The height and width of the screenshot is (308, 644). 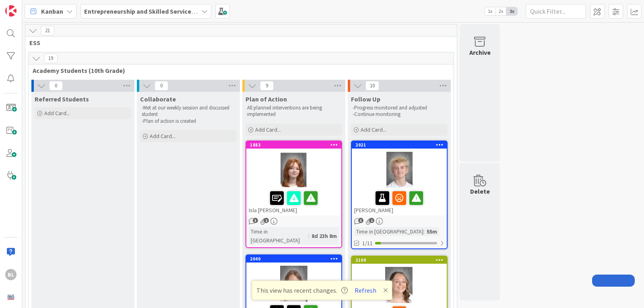 I want to click on span: 21, so click(x=48, y=31).